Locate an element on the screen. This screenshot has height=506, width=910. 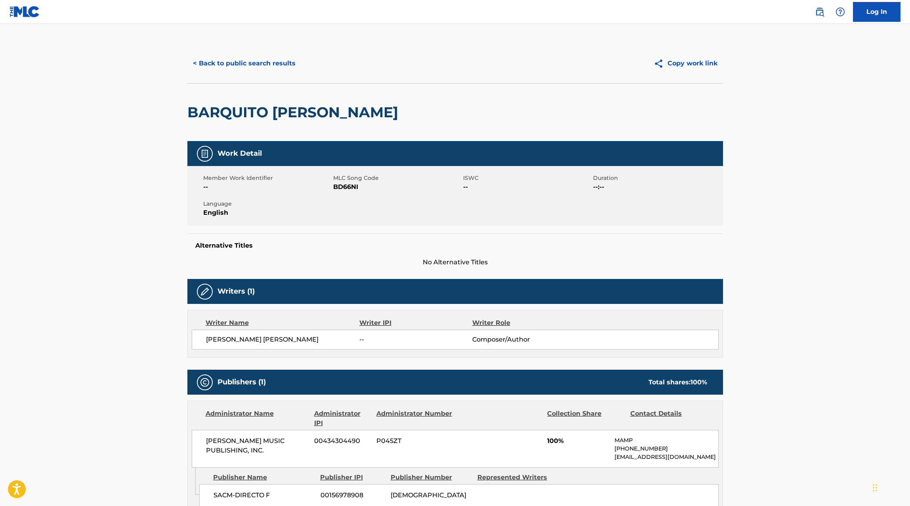
span: P045ZT is located at coordinates (415, 441).